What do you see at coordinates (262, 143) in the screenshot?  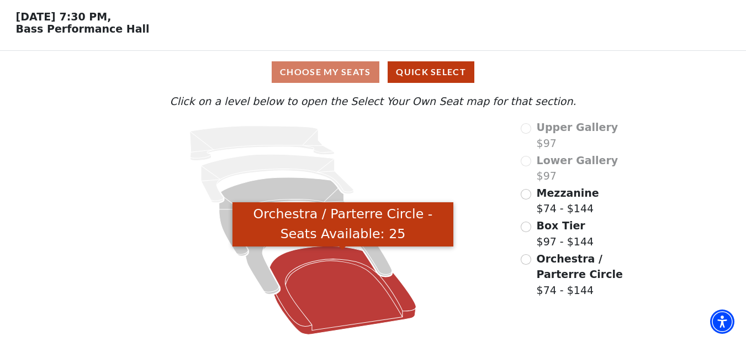 I see `path: Upper Gallery - Seats Available: 0` at bounding box center [262, 143].